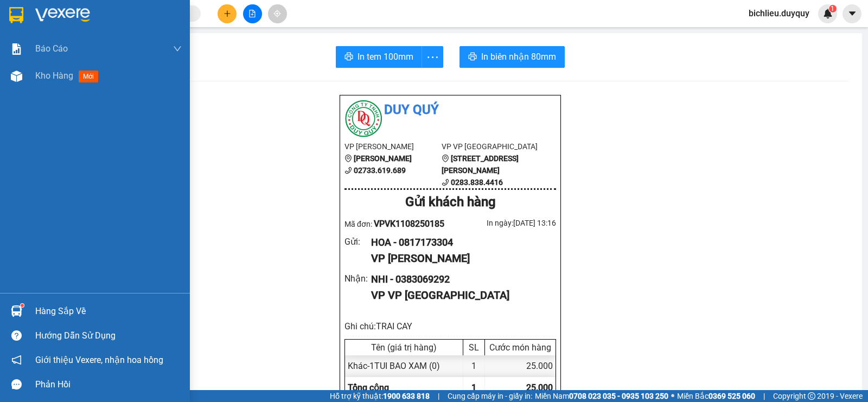 The width and height of the screenshot is (868, 402). What do you see at coordinates (852, 14) in the screenshot?
I see `button: caret-down` at bounding box center [852, 14].